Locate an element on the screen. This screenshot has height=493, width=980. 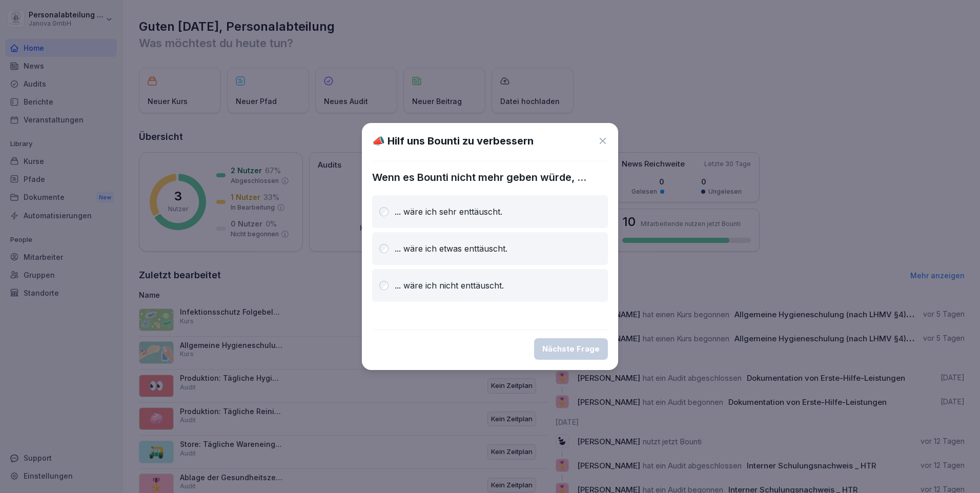
p: ... wäre ich sehr enttäuscht. is located at coordinates (448, 211).